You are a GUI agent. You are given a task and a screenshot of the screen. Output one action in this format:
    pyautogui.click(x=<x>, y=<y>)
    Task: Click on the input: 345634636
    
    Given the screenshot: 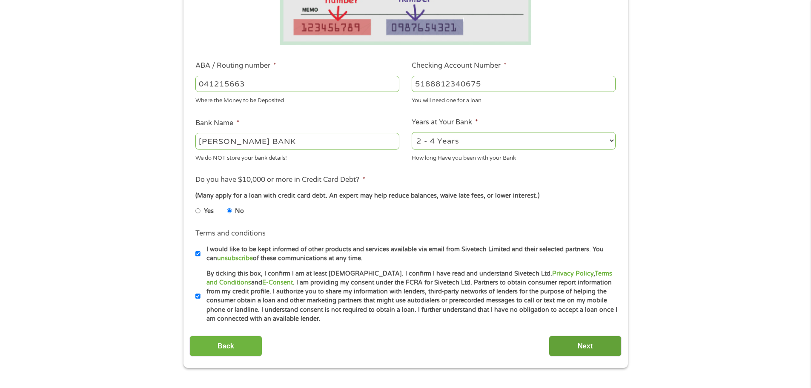 What is the action you would take?
    pyautogui.click(x=514, y=84)
    